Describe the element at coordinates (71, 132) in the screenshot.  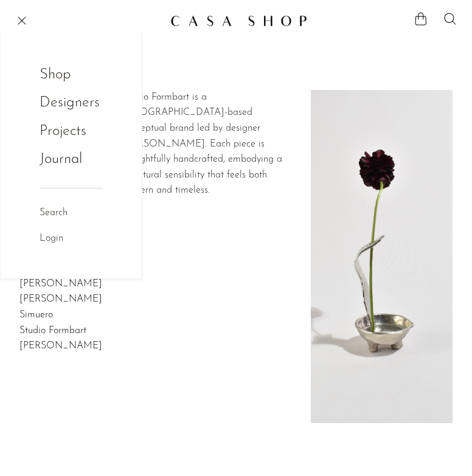
I see `a: Projects` at that location.